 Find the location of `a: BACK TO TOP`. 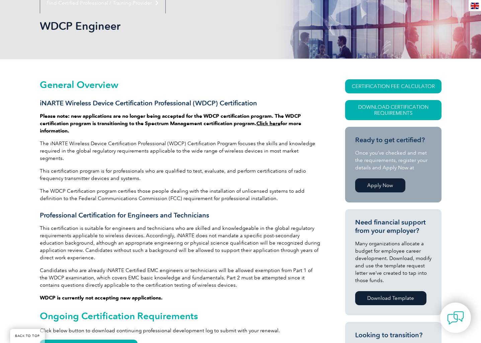

a: BACK TO TOP is located at coordinates (27, 336).